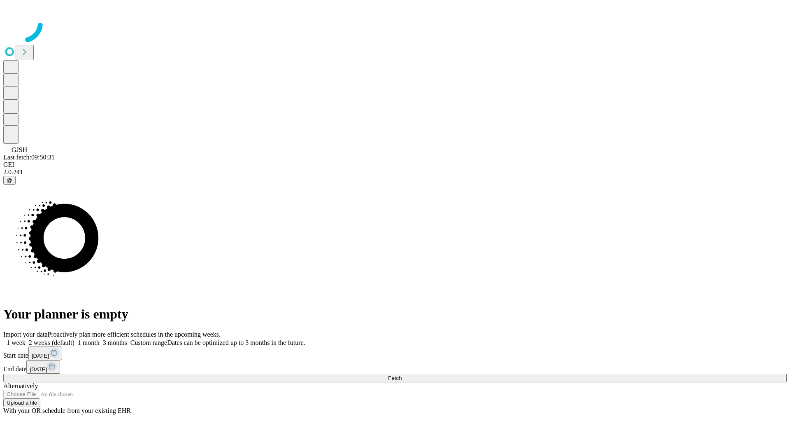 The width and height of the screenshot is (790, 445). I want to click on span: Dates can be optimized up to 3 months in the future., so click(236, 342).